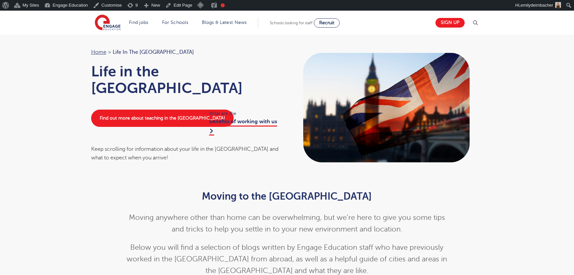 The width and height of the screenshot is (574, 275). I want to click on a: Sign up, so click(450, 23).